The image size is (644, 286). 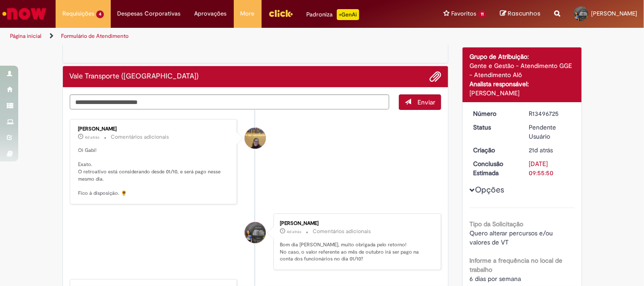 I want to click on div: 08/09/2025 14:04:47, so click(x=550, y=150).